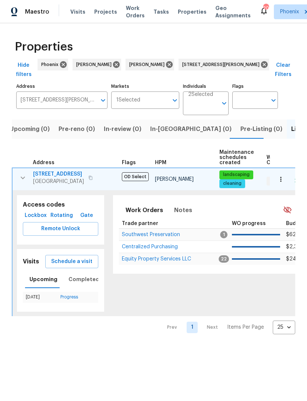 The image size is (307, 401). Describe the element at coordinates (87, 215) in the screenshot. I see `button: Gate` at that location.